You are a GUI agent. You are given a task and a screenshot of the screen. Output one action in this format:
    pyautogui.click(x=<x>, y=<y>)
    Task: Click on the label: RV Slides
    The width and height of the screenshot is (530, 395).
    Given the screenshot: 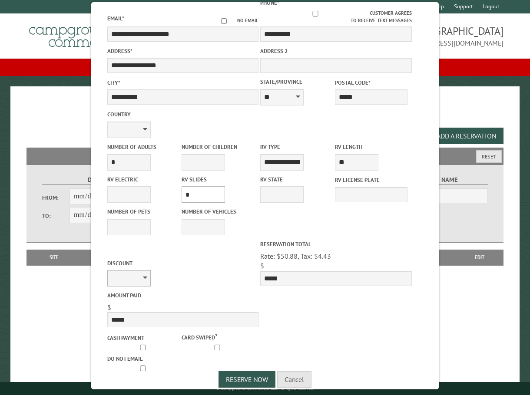 What is the action you would take?
    pyautogui.click(x=218, y=179)
    